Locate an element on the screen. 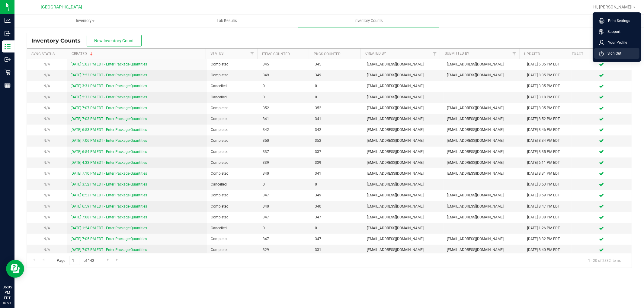 The height and width of the screenshot is (308, 644). span: 350 is located at coordinates (285, 141).